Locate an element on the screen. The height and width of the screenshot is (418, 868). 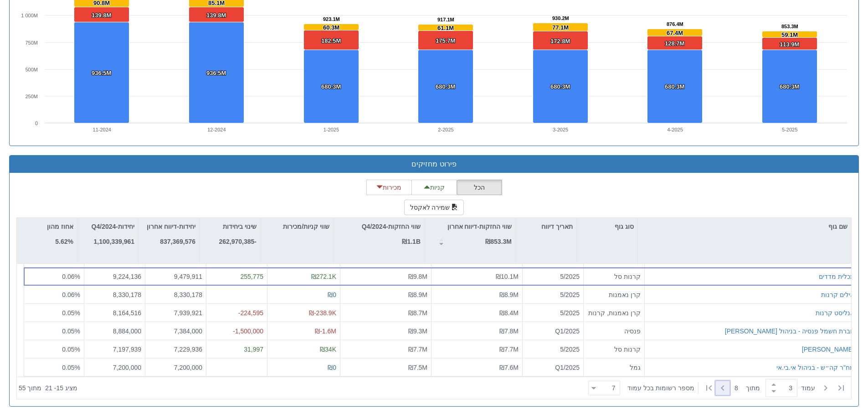
strong: 837,369,576 is located at coordinates (177, 241).